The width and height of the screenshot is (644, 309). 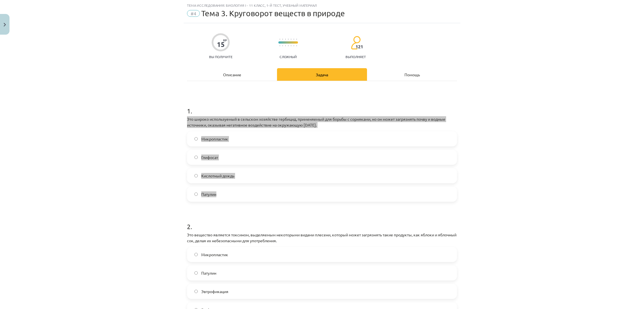 I want to click on font: Тема исследования: Биология I - 11 класс, 1-й тест, учебный материал, so click(x=252, y=5).